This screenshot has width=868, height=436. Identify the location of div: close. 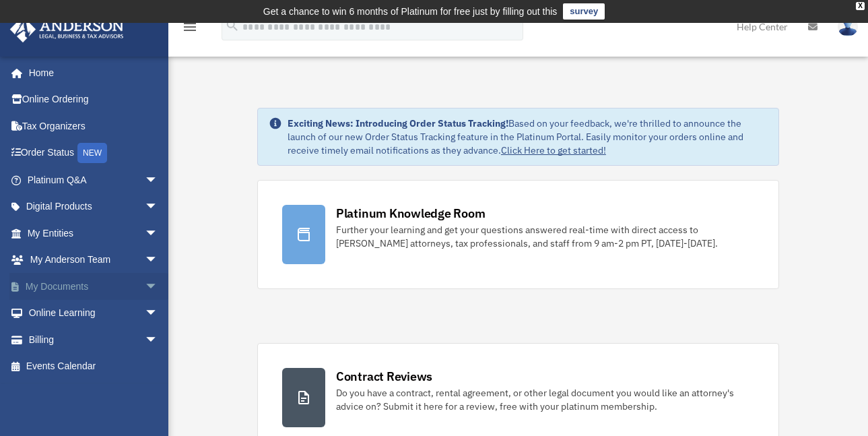
(860, 6).